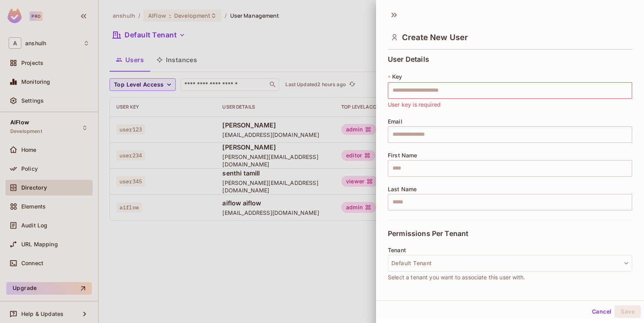 The width and height of the screenshot is (644, 323). Describe the element at coordinates (395, 122) in the screenshot. I see `span: Email` at that location.